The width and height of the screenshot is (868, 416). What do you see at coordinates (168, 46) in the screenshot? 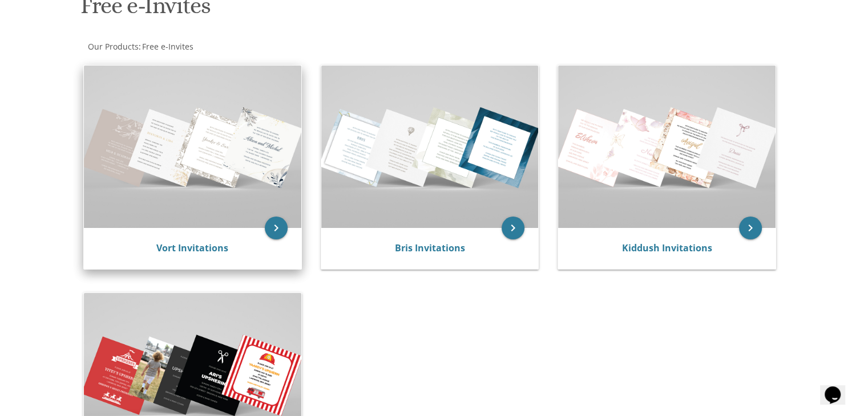
I see `a: Free e-Invites` at bounding box center [168, 46].